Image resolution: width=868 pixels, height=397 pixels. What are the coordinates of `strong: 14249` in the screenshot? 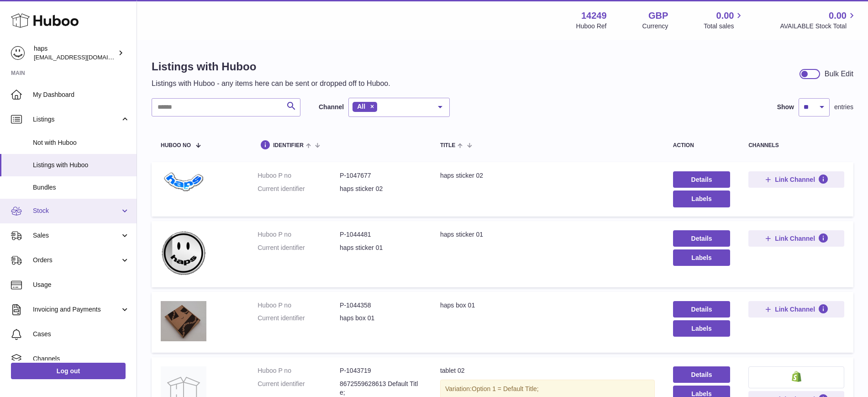 It's located at (594, 15).